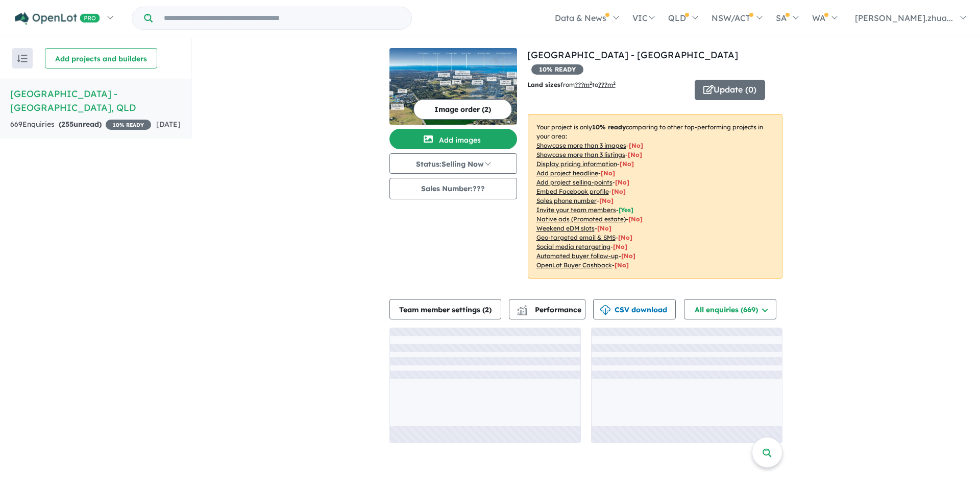 This screenshot has height=483, width=980. Describe the element at coordinates (606, 310) in the screenshot. I see `img: download icon` at that location.